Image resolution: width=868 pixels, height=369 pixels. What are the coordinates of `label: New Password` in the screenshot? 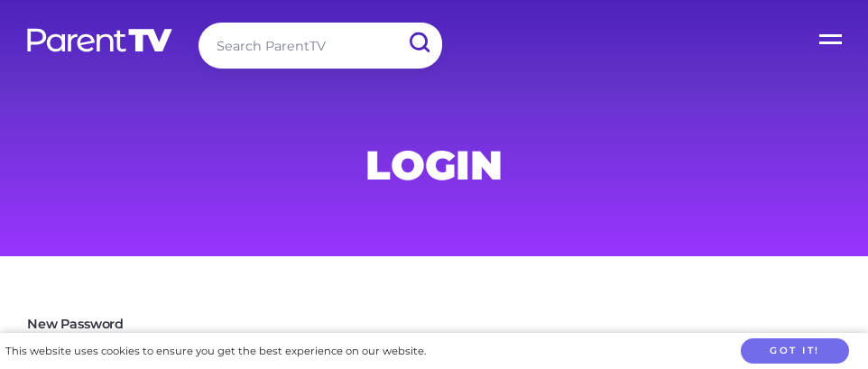 It's located at (75, 324).